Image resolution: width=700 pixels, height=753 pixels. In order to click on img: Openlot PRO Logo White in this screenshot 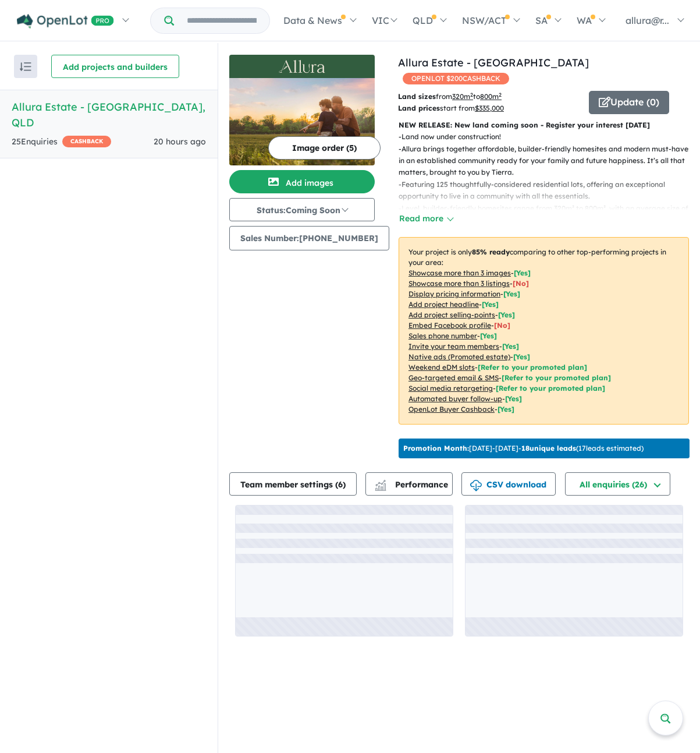, I will do `click(65, 21)`.